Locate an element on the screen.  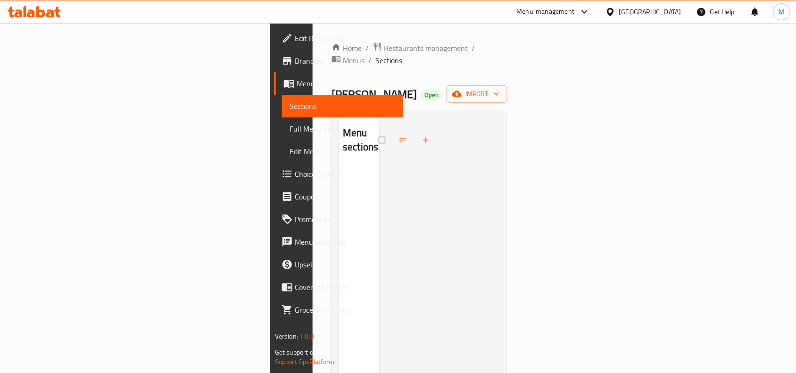
button: Add section is located at coordinates (427, 140).